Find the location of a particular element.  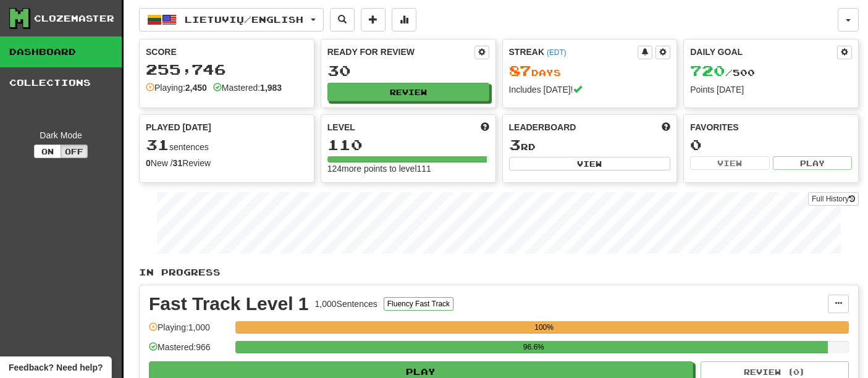

span: Lietuvių / English is located at coordinates (244, 20).